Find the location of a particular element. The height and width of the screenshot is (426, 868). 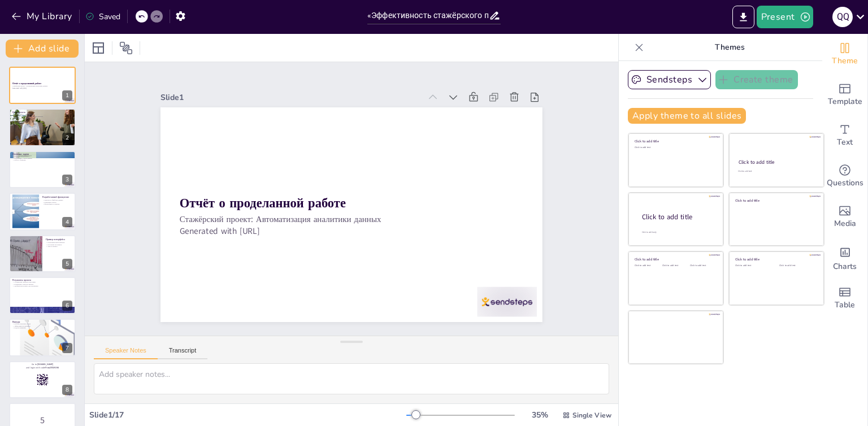

button: q q is located at coordinates (843, 17).